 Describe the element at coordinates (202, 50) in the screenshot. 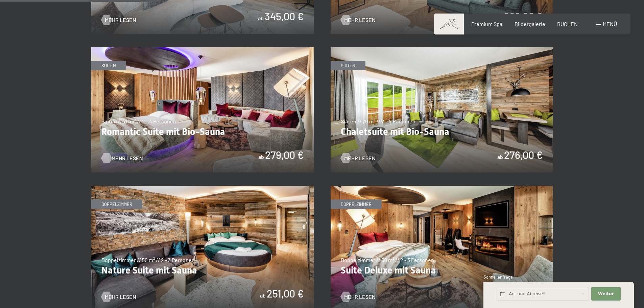

I see `a: Romantic Suite mit Bio-Sauna` at that location.